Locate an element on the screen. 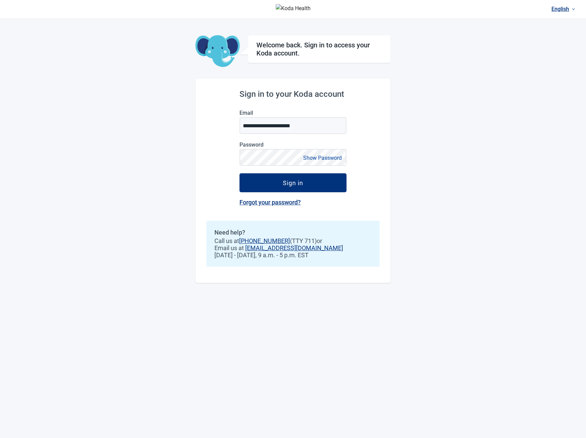  span: Email us at is located at coordinates (293, 248).